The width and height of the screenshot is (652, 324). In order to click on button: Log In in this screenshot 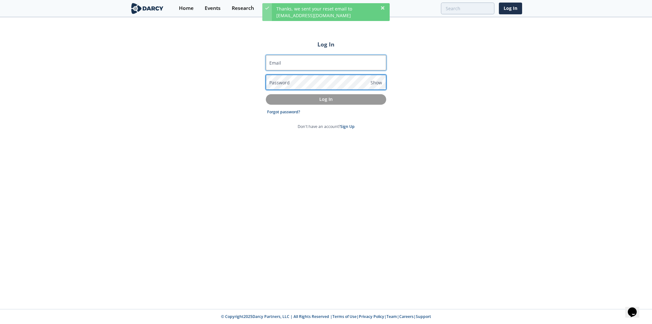, I will do `click(326, 99)`.